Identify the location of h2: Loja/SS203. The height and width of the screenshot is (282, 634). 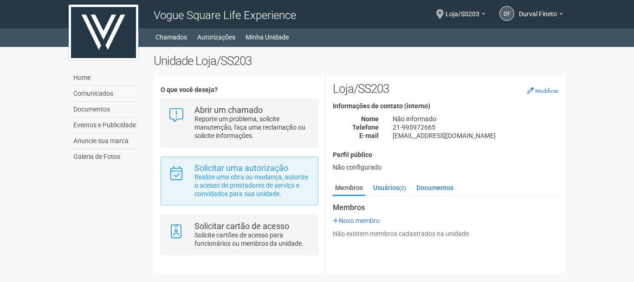
(446, 89).